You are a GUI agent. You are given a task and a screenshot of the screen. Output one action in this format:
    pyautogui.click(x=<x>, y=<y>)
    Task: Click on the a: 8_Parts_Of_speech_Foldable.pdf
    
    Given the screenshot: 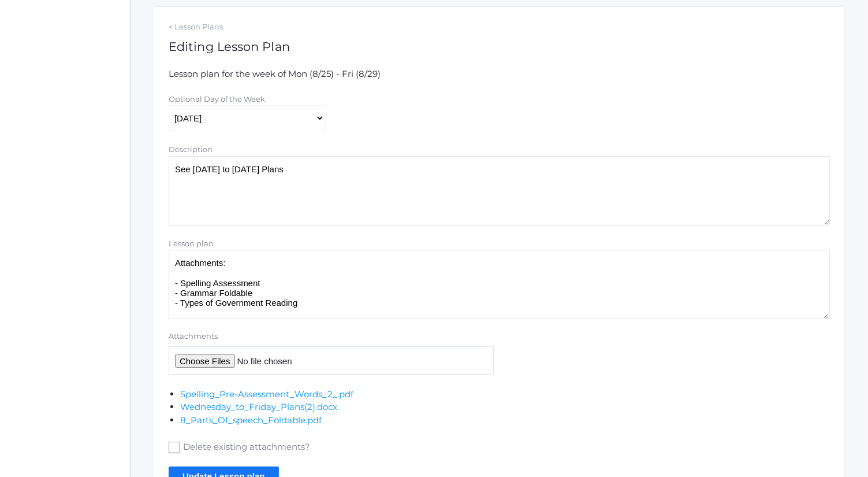 What is the action you would take?
    pyautogui.click(x=250, y=419)
    